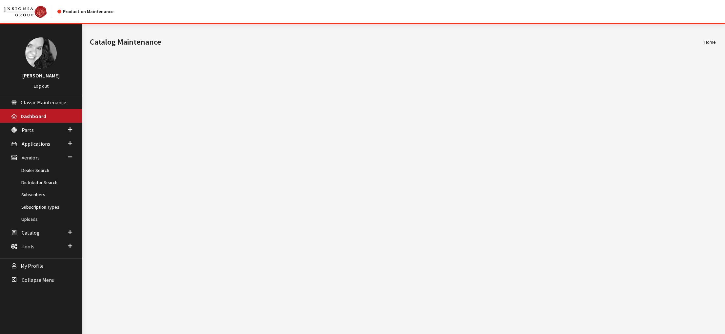 Image resolution: width=725 pixels, height=334 pixels. What do you see at coordinates (28, 130) in the screenshot?
I see `span: Parts` at bounding box center [28, 130].